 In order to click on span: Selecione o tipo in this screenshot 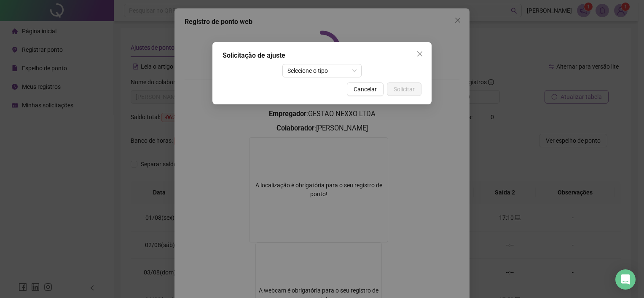, I will do `click(322, 71)`.